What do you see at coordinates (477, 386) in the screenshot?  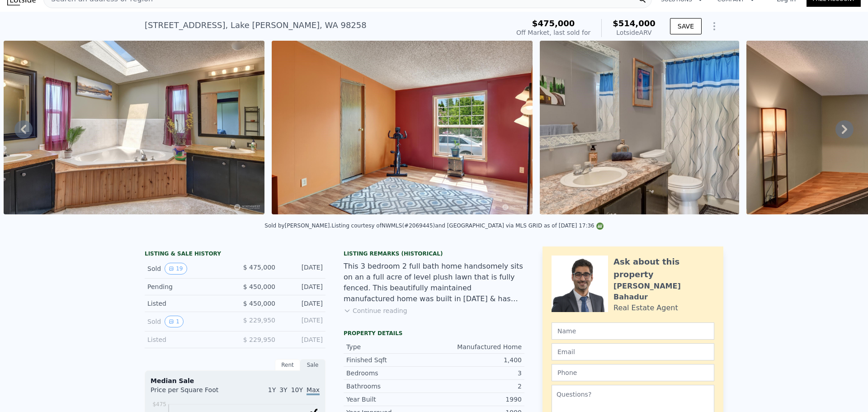 I see `div: 2` at bounding box center [477, 386].